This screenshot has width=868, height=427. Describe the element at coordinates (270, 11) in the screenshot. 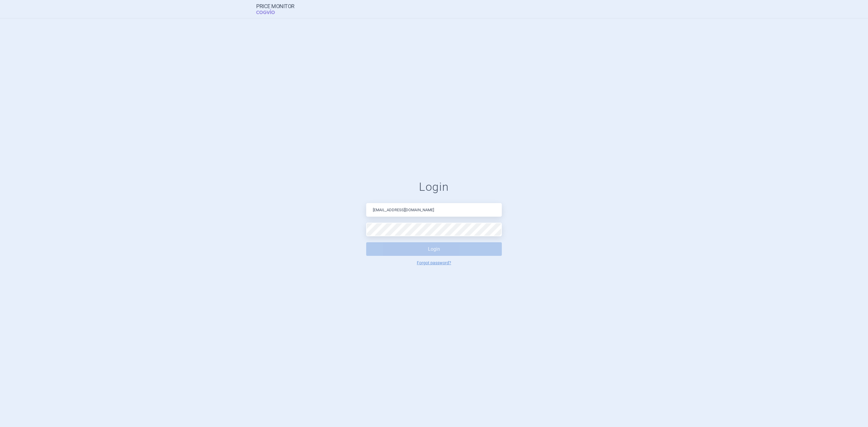

I see `span: COGVIO` at that location.